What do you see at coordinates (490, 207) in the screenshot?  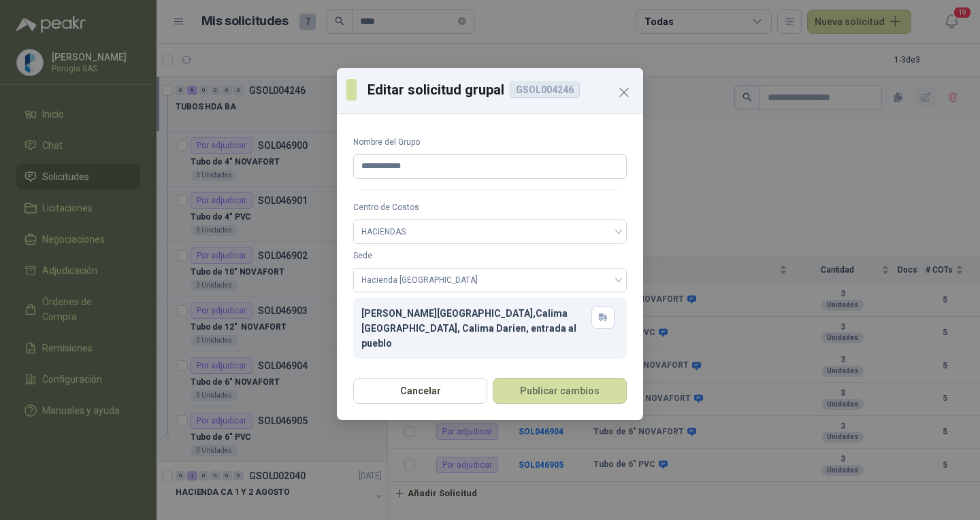 I see `label: Centro de Costos` at bounding box center [490, 207].